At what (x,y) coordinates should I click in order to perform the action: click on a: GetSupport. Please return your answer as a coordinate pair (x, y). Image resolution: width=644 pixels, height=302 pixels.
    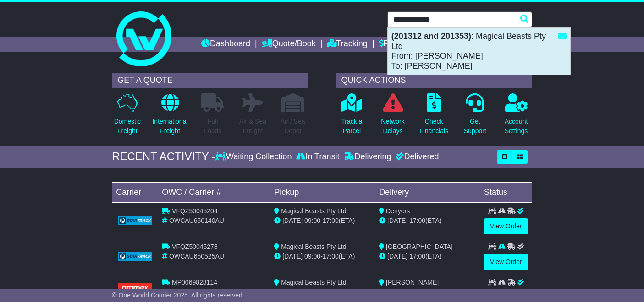
    Looking at the image, I should click on (475, 117).